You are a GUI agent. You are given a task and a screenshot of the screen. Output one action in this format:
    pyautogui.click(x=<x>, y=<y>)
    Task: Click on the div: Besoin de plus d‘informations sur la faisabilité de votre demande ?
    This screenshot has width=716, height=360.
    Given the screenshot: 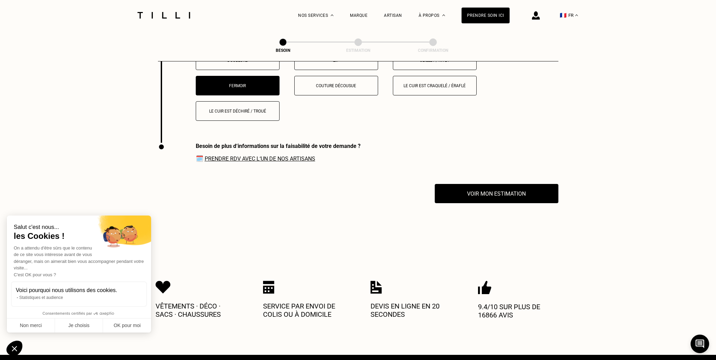 What is the action you would take?
    pyautogui.click(x=278, y=146)
    